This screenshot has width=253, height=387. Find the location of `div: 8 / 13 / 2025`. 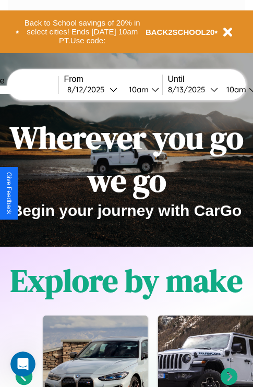

div: 8 / 13 / 2025 is located at coordinates (189, 89).